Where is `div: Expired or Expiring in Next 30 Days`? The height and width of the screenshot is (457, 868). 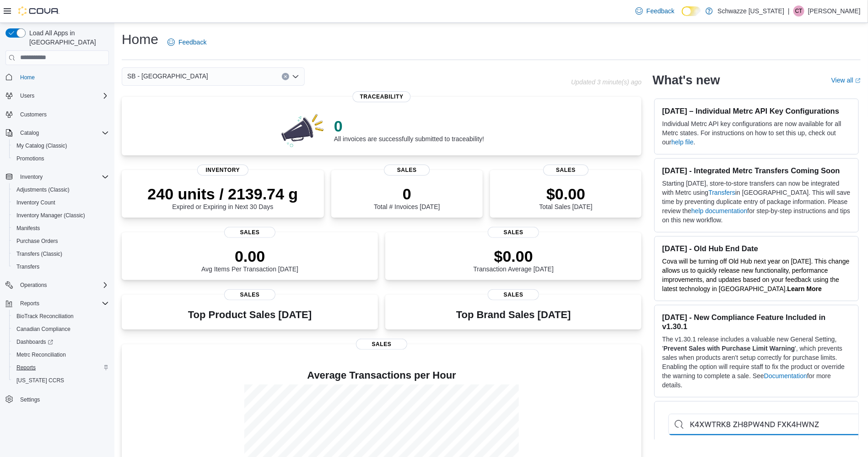
div: Expired or Expiring in Next 30 Days is located at coordinates (222, 198).